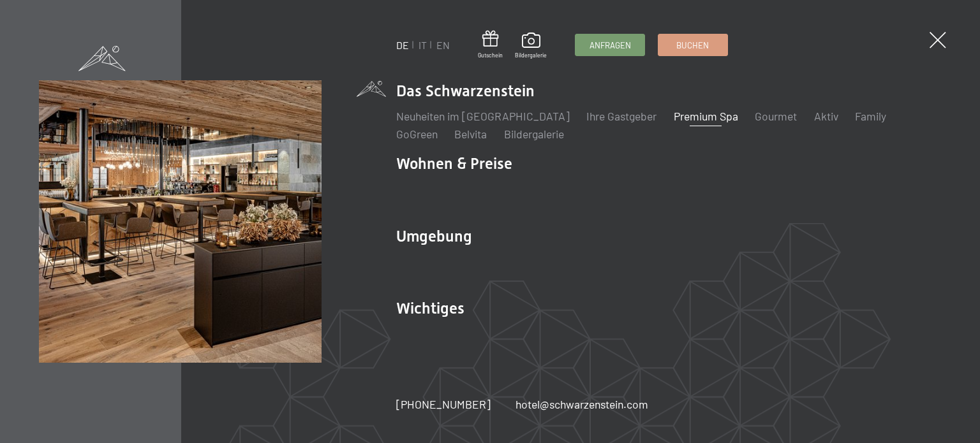 The height and width of the screenshot is (443, 980). What do you see at coordinates (610, 45) in the screenshot?
I see `span: Anfragen` at bounding box center [610, 45].